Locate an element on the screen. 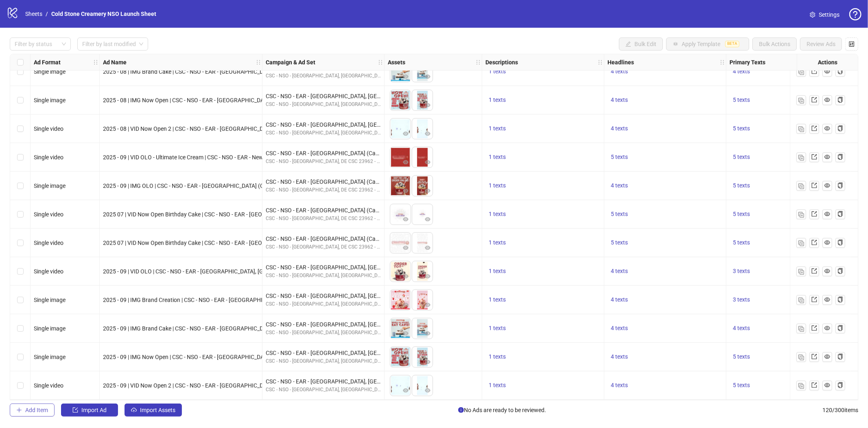 Image resolution: width=868 pixels, height=428 pixels. div: Select row 118 is located at coordinates (20, 328).